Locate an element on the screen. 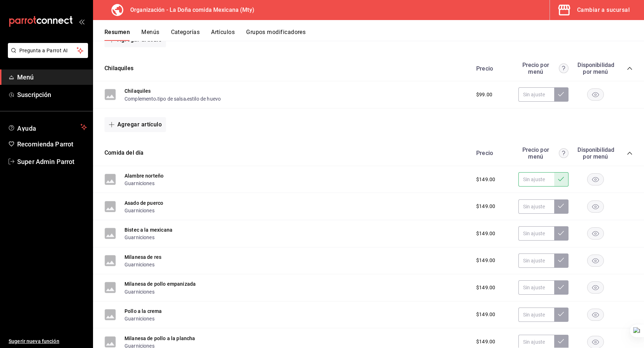  div: navigation tabs is located at coordinates (374, 35).